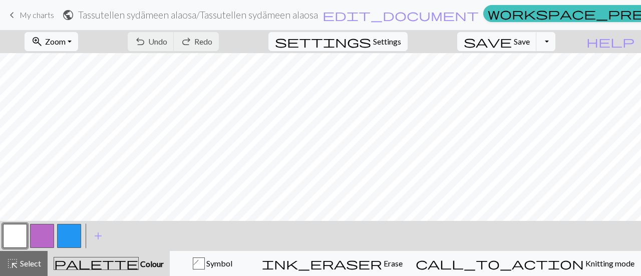  I want to click on span: public, so click(68, 15).